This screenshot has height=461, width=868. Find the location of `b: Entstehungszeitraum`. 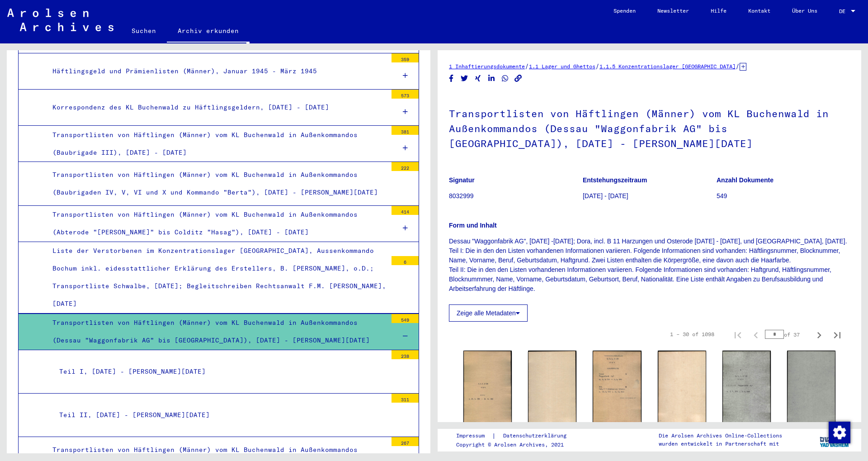

b: Entstehungszeitraum is located at coordinates (615, 180).